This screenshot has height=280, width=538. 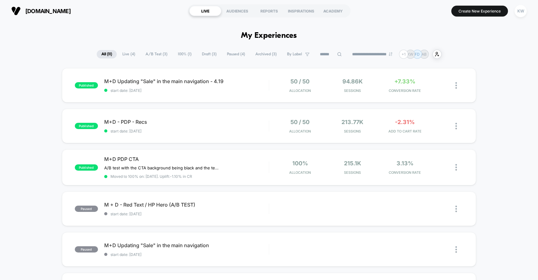 I want to click on p: KW, so click(x=410, y=54).